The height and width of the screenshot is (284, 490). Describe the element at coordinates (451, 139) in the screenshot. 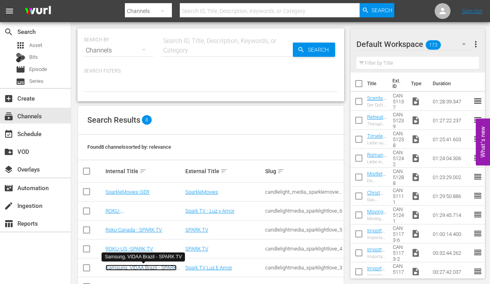

I see `td: 01:25:41.603` at that location.